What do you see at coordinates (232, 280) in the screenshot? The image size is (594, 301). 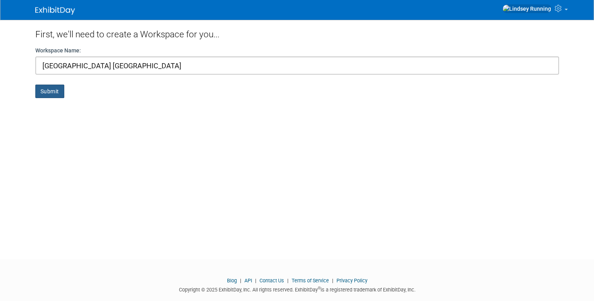 I see `a: Blog` at bounding box center [232, 280].